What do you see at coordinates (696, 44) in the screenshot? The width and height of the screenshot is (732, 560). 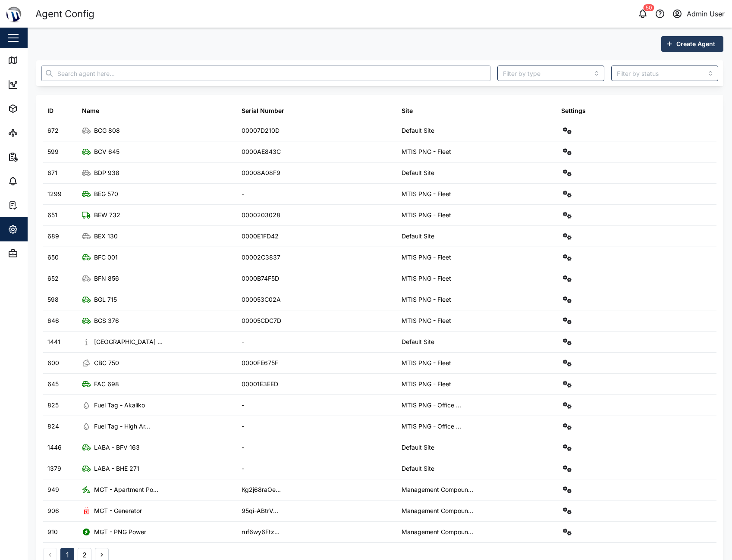 I see `span: Create Agent` at bounding box center [696, 44].